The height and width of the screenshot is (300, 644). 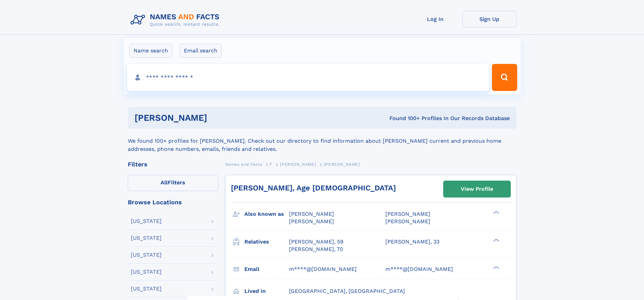 What do you see at coordinates (489, 19) in the screenshot?
I see `a: Sign Up` at bounding box center [489, 19].